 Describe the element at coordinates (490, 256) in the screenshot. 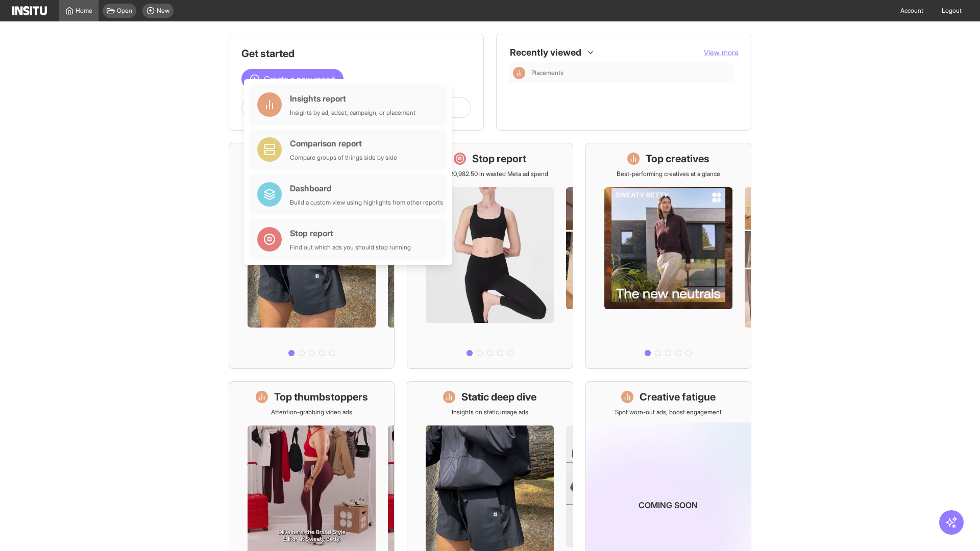

I see `a: Stop reportSave £20,982.50 in wasted Meta ad spend` at that location.